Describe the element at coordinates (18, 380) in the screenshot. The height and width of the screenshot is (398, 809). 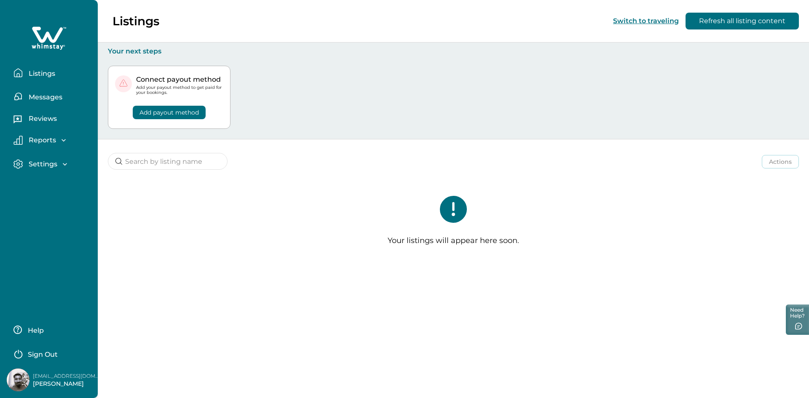
I see `img: Whimstay Host` at that location.